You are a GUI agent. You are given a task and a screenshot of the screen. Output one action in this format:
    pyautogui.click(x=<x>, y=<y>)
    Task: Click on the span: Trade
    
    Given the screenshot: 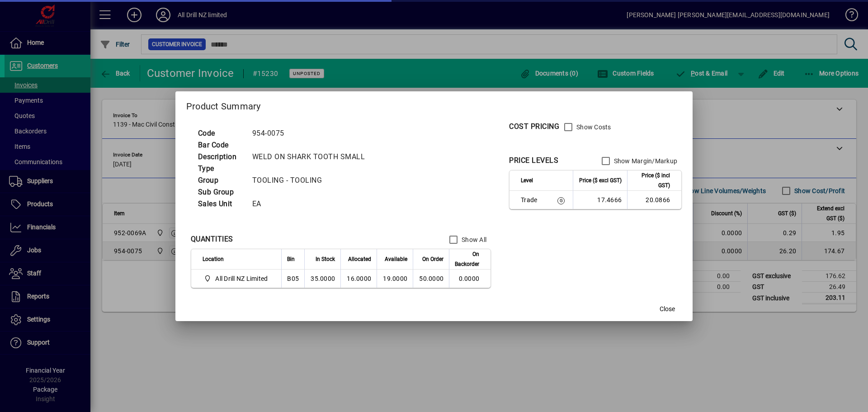 What is the action you would take?
    pyautogui.click(x=533, y=200)
    